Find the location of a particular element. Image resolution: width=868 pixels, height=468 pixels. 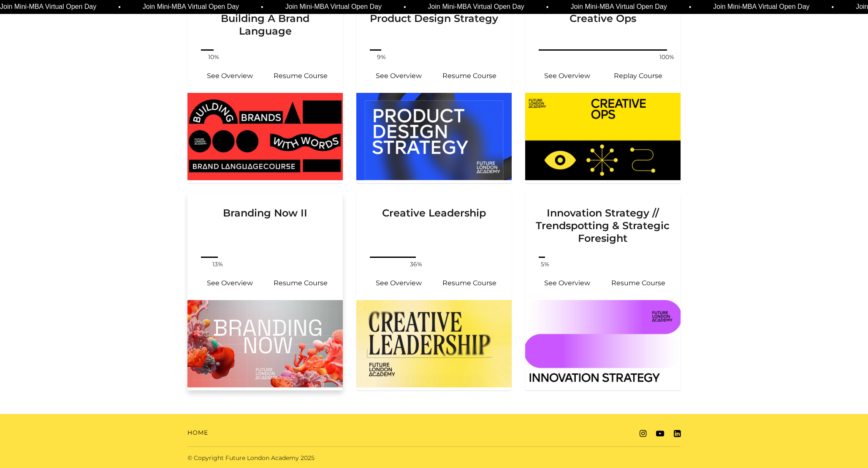

a: Creative Ops: See Overview is located at coordinates (567, 76).